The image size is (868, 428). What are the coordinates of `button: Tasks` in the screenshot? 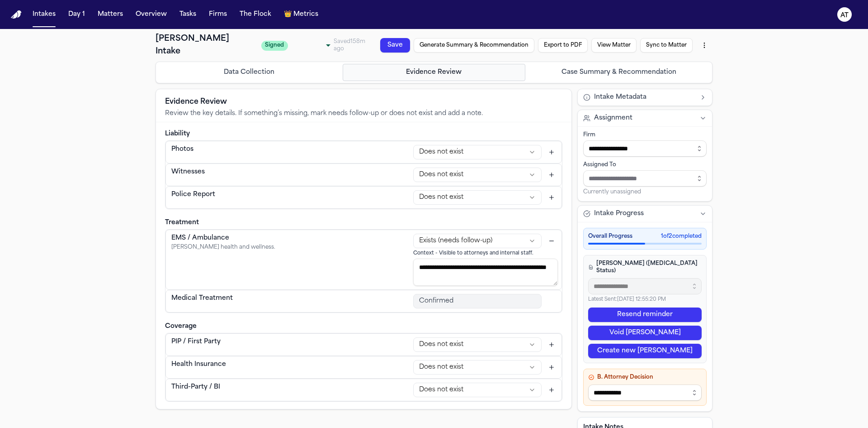 It's located at (188, 15).